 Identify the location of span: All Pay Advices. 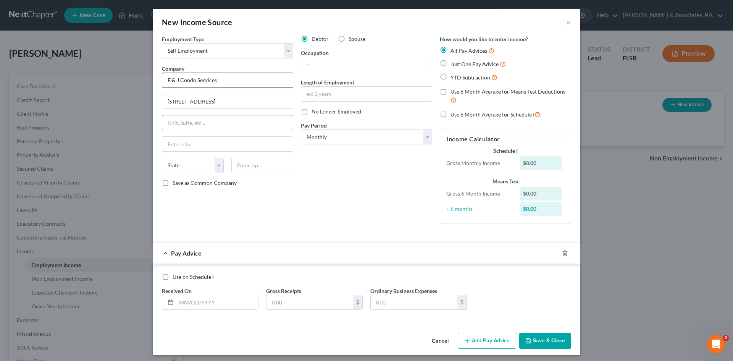
(469, 50).